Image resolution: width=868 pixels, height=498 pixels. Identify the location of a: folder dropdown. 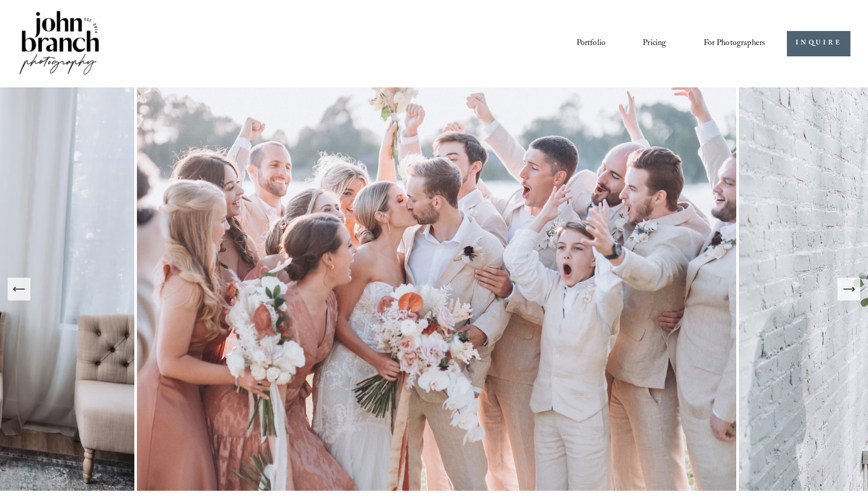
(734, 44).